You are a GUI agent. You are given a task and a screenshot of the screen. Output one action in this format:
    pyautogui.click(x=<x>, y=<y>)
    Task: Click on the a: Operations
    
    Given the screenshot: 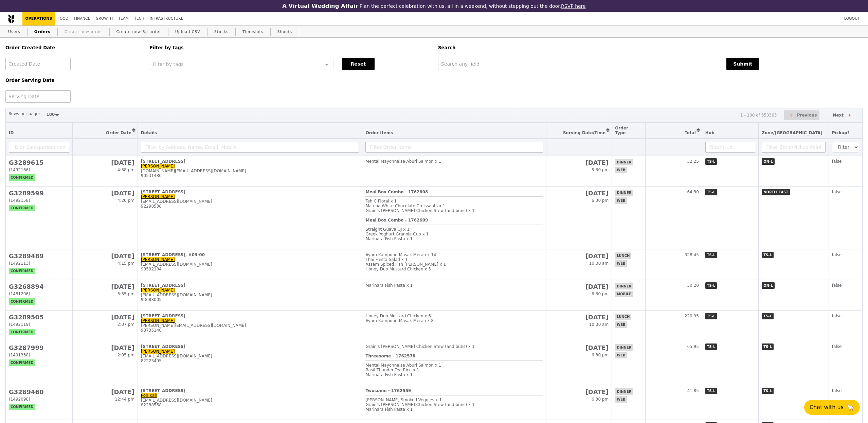 What is the action you would take?
    pyautogui.click(x=39, y=19)
    